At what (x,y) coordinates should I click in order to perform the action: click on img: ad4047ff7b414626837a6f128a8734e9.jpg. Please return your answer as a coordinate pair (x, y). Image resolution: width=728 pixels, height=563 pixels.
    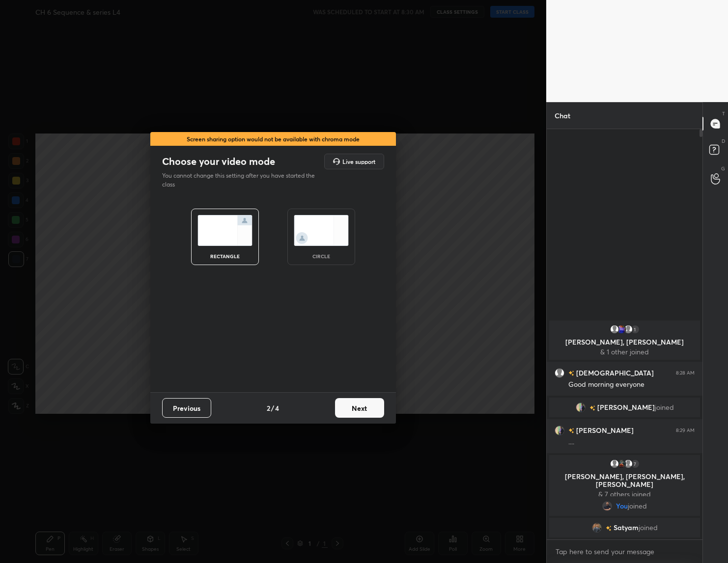
    Looking at the image, I should click on (621, 330).